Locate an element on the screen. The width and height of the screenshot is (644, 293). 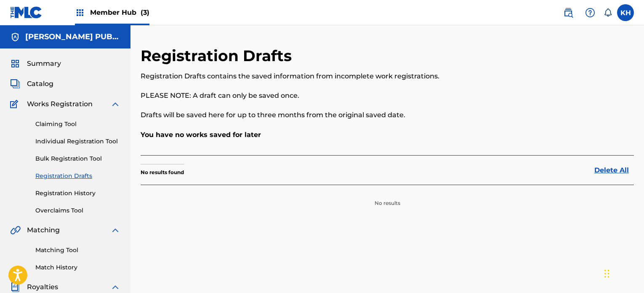
a: Individual Registration Tool is located at coordinates (78, 141).